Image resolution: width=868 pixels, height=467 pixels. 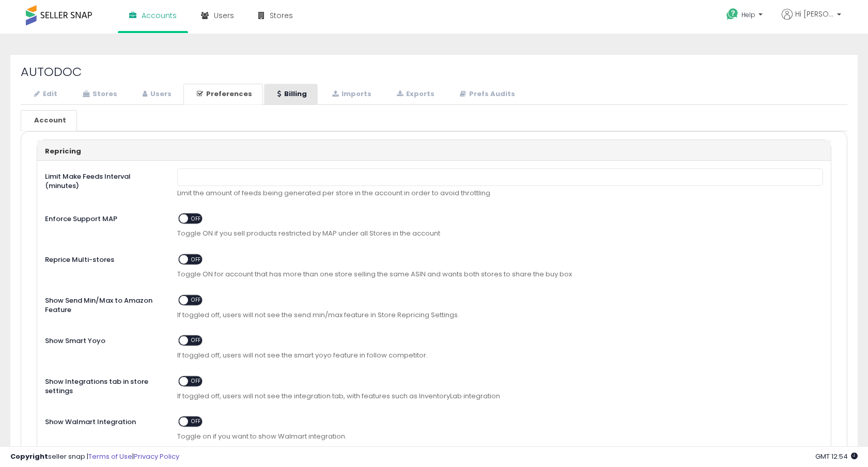 I want to click on a: Exports, so click(x=415, y=94).